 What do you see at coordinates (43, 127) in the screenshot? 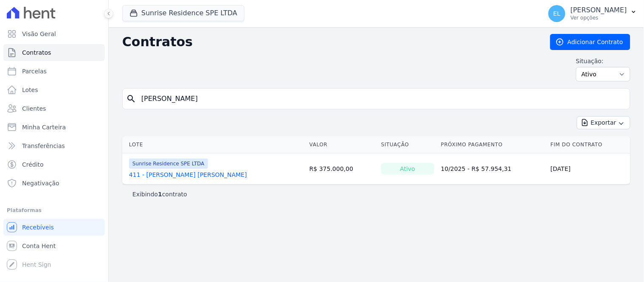
I see `span: Minha Carteira` at bounding box center [43, 127].